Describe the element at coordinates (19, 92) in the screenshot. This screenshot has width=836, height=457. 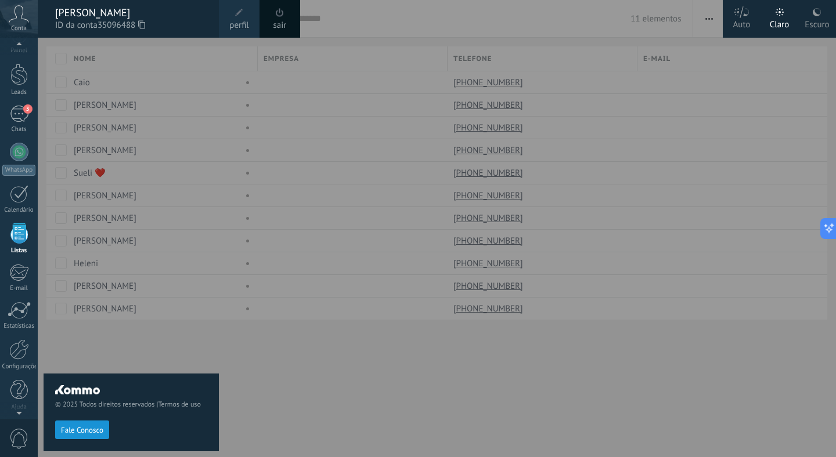
I see `div: Leads` at that location.